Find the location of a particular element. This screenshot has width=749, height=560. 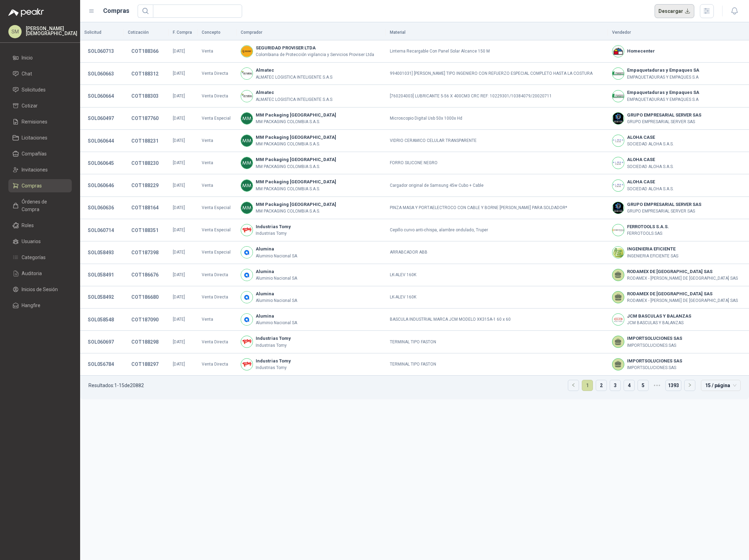

button: COT188230 is located at coordinates (145, 163).